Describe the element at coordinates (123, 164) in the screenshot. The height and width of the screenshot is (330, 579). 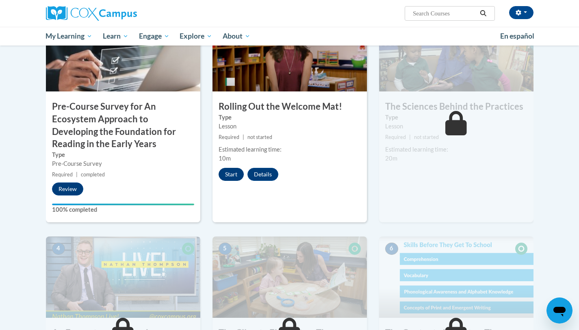
I see `div: Pre-Course Survey` at that location.